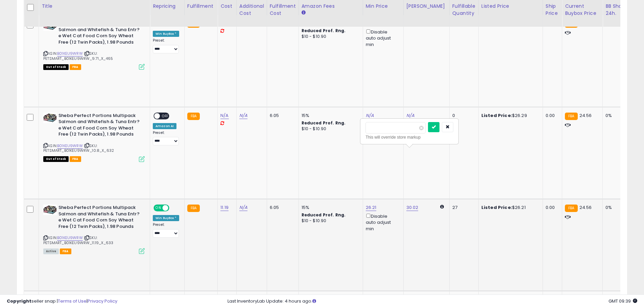  Describe the element at coordinates (78, 240) in the screenshot. I see `span: | SKU: PETSMART_B01KEU9WRW_11.19_X_633` at that location.